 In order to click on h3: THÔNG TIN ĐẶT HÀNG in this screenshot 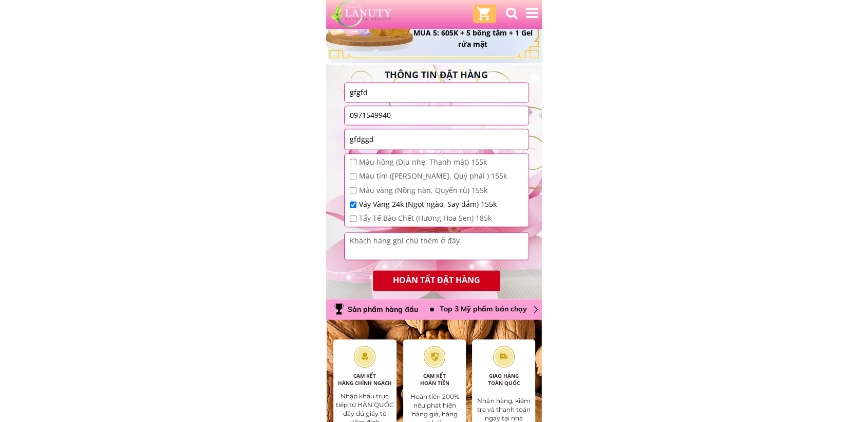, I will do `click(436, 75)`.